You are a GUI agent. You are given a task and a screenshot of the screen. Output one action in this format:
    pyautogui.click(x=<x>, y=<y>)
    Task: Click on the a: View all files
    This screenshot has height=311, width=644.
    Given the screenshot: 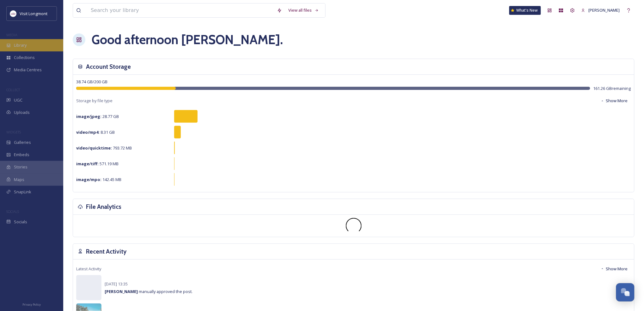 What is the action you would take?
    pyautogui.click(x=303, y=10)
    